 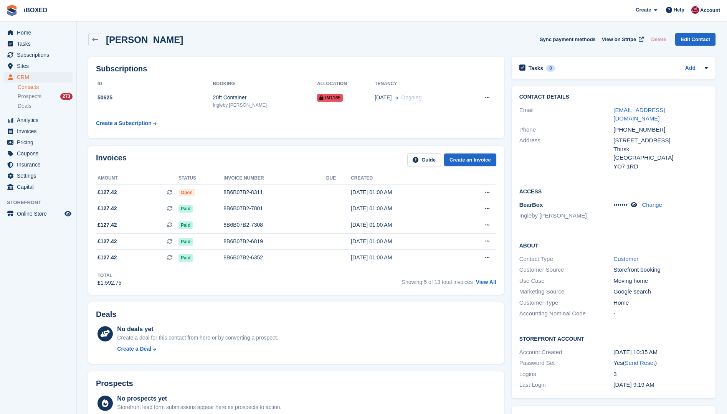 What do you see at coordinates (35, 10) in the screenshot?
I see `a: iBOXED` at bounding box center [35, 10].